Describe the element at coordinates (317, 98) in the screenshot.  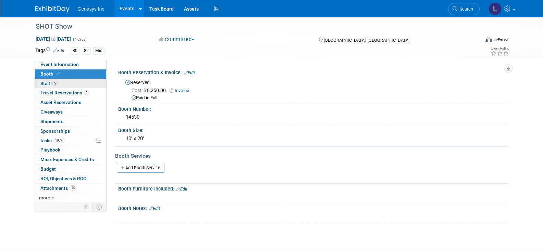
I see `div: Paid in Full` at that location.